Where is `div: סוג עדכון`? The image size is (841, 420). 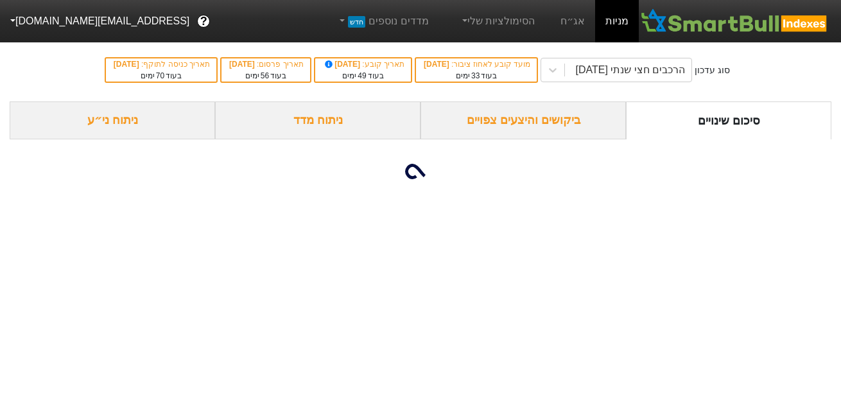 div: סוג עדכון is located at coordinates (712, 70).